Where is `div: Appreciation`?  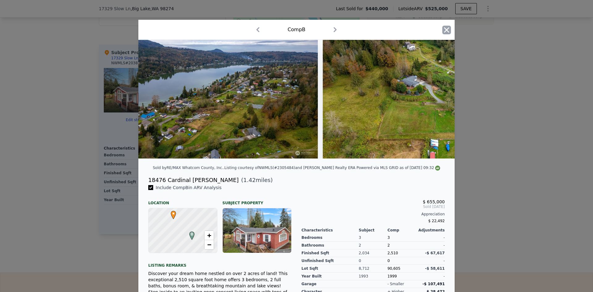
div: Appreciation is located at coordinates (373, 214).